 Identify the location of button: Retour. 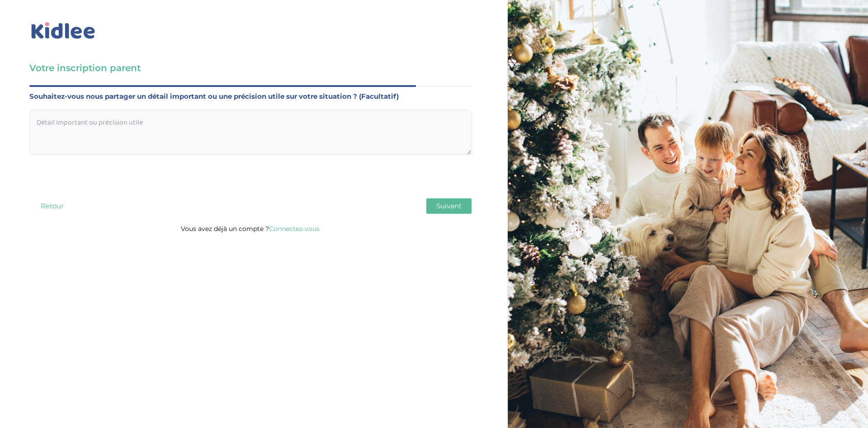
(52, 206).